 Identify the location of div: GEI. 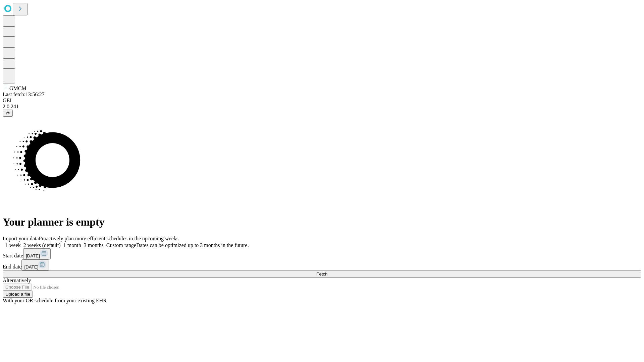
(322, 101).